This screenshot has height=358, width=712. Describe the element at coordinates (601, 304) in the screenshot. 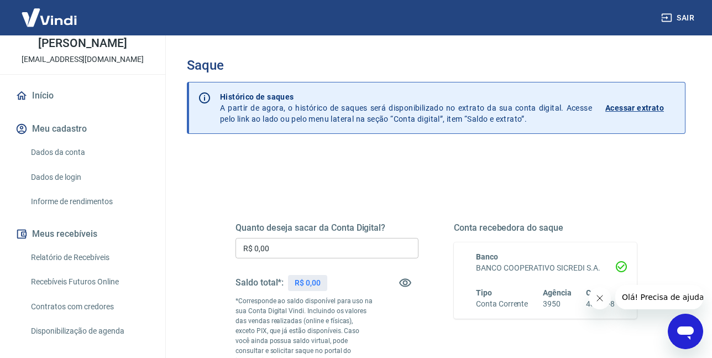

I see `h6: 48204-8` at that location.